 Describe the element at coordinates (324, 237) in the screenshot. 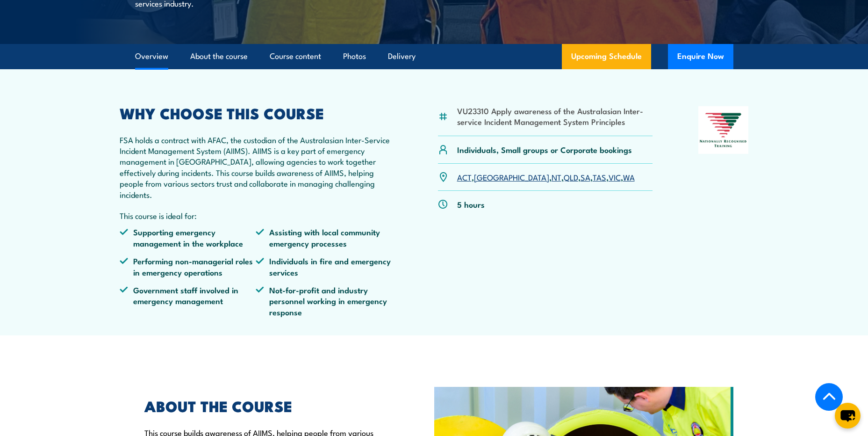

I see `li: Assisting with local community emergency processes` at that location.